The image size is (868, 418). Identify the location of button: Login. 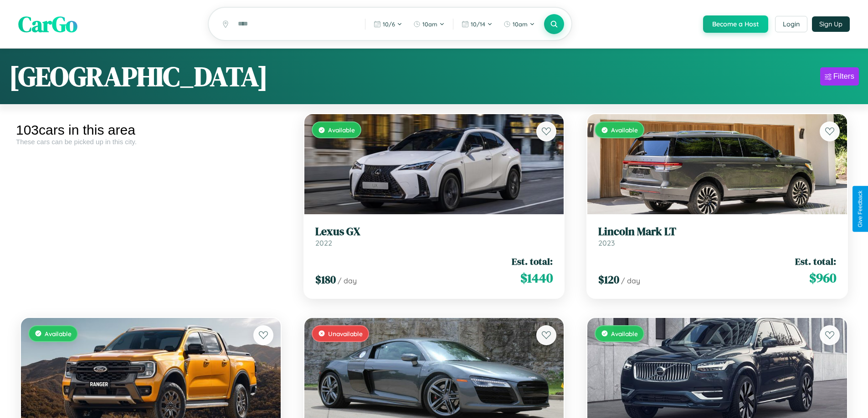
(790, 24).